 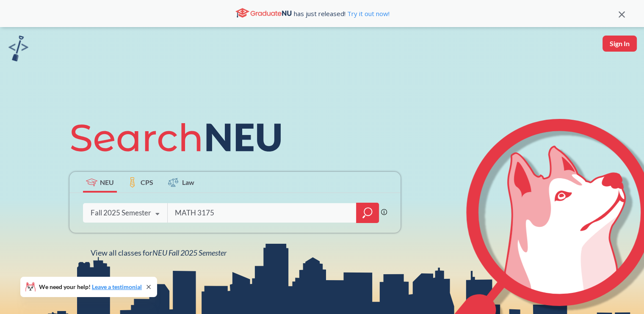 I want to click on span: We need your help!, so click(x=90, y=287).